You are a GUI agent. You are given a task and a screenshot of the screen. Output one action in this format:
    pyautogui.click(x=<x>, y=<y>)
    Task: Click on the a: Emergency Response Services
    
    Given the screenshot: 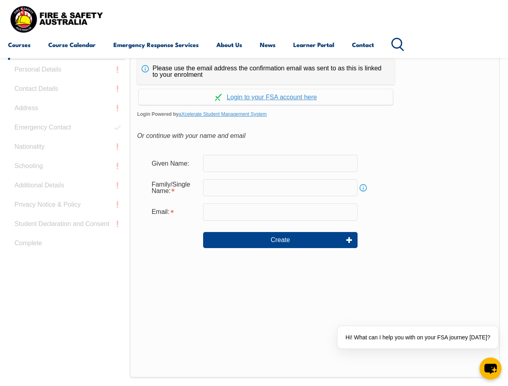 What is the action you would take?
    pyautogui.click(x=156, y=45)
    